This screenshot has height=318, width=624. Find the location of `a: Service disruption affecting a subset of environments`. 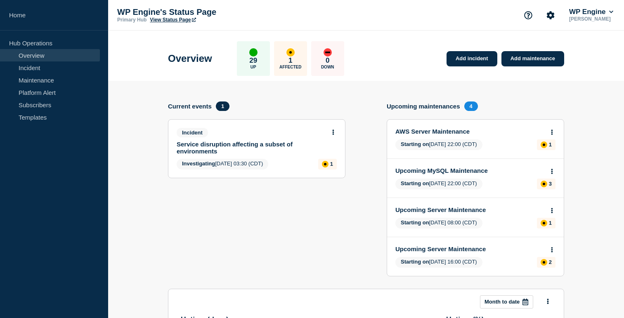

a: Service disruption affecting a subset of environments is located at coordinates (251, 148).